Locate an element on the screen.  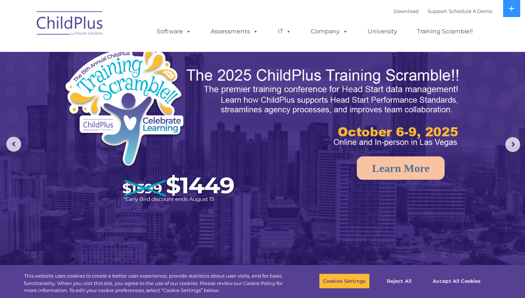
a: University is located at coordinates (382, 31).